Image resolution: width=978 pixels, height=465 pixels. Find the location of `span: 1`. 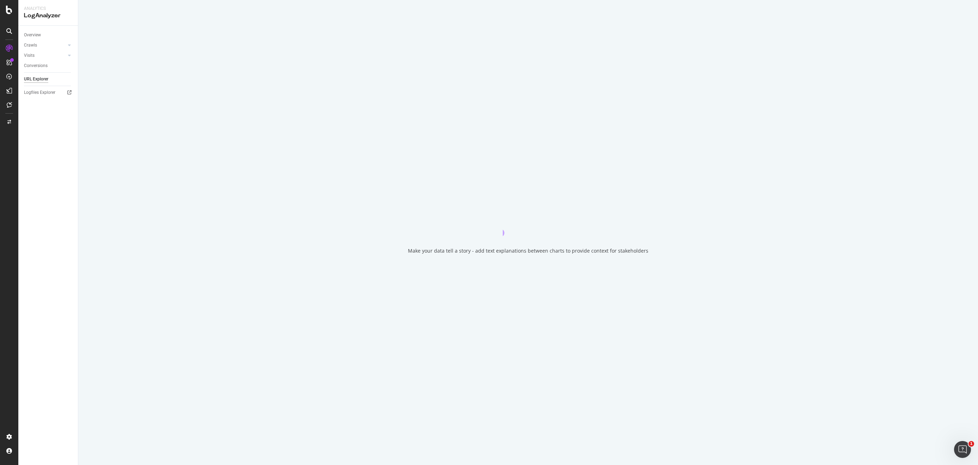

span: 1 is located at coordinates (971, 444).